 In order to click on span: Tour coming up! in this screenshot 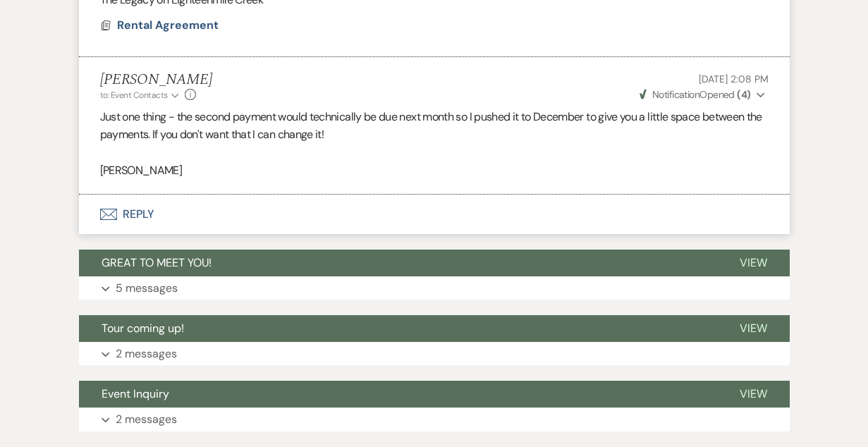, I will do `click(143, 327)`.